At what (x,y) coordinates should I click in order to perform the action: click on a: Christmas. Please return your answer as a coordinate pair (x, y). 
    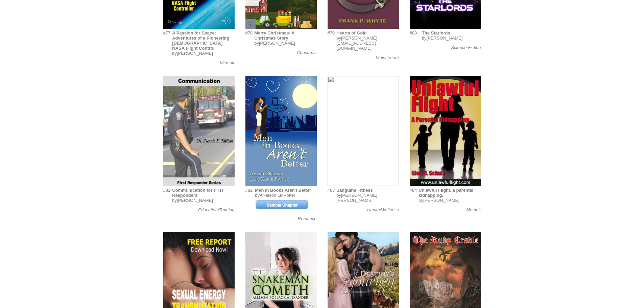
    Looking at the image, I should click on (307, 52).